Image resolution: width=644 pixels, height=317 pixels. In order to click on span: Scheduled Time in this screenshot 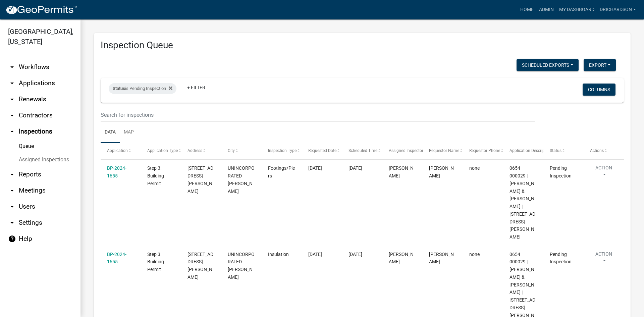, I will do `click(363, 151)`.